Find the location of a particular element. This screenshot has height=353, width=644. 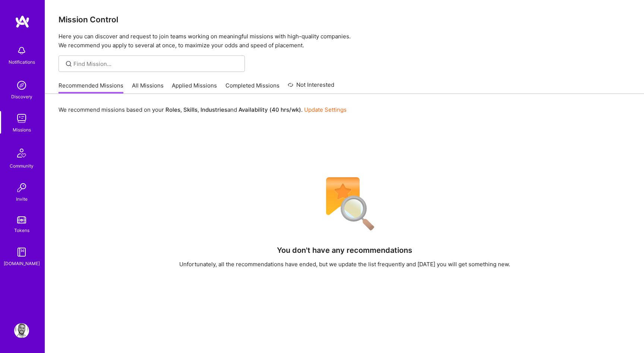

div: Missions is located at coordinates (22, 130).